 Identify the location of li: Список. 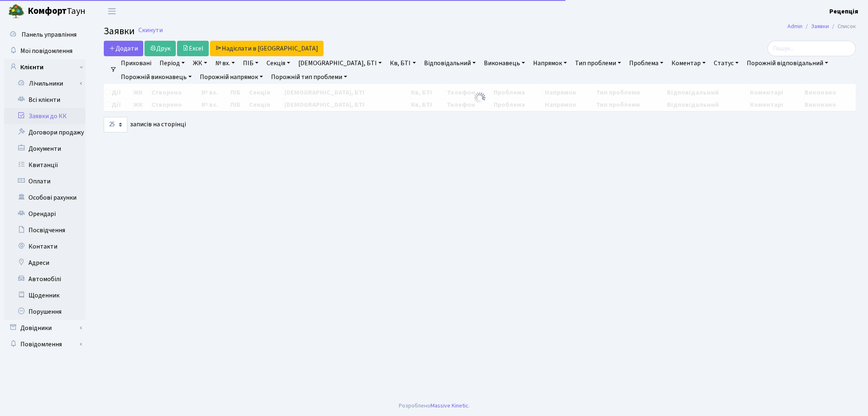
(843, 27).